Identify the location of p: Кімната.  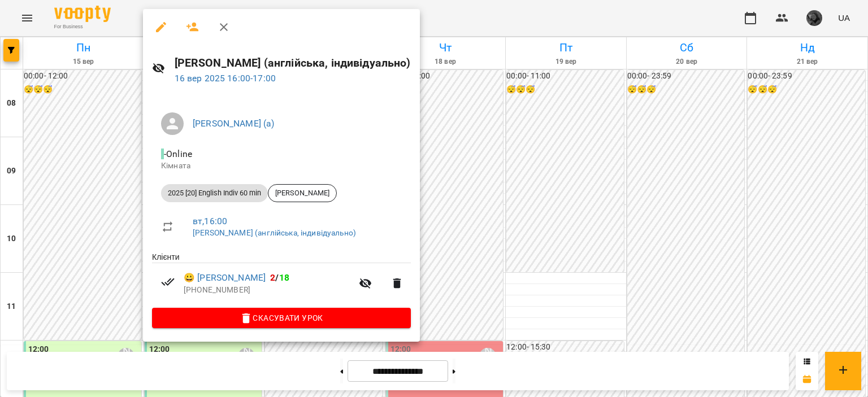
(281, 166).